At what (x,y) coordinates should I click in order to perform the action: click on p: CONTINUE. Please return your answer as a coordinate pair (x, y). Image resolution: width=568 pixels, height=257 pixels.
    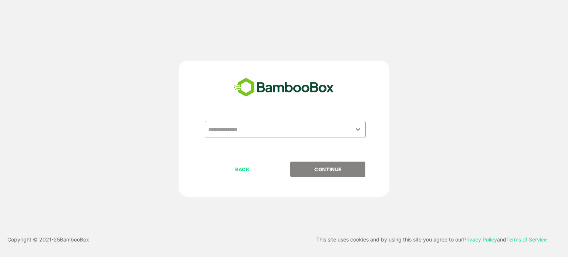
    Looking at the image, I should click on (328, 169).